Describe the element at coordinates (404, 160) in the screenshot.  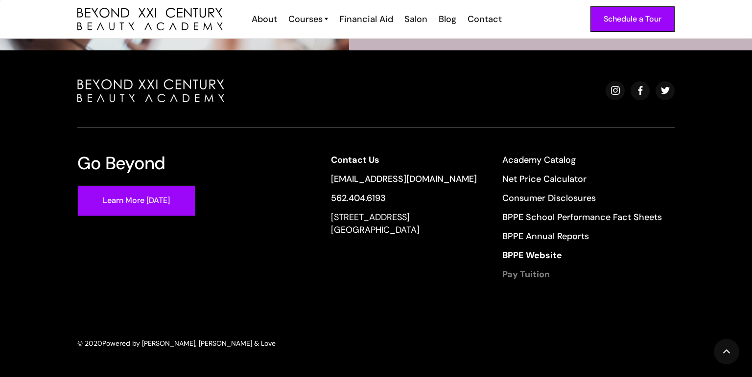
I see `a: Contact Us` at that location.